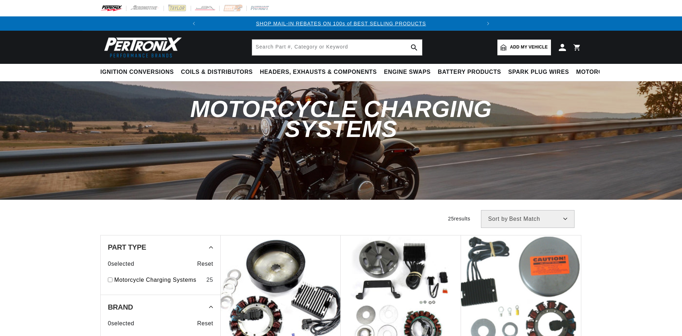 Image resolution: width=682 pixels, height=336 pixels. What do you see at coordinates (459, 219) in the screenshot?
I see `span: 25 results` at bounding box center [459, 219].